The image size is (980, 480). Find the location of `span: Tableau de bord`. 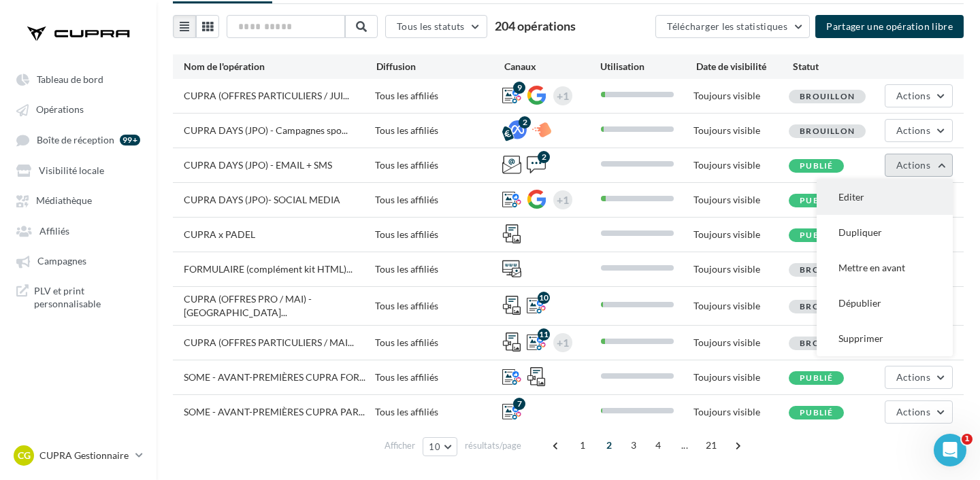

span: Tableau de bord is located at coordinates (70, 79).